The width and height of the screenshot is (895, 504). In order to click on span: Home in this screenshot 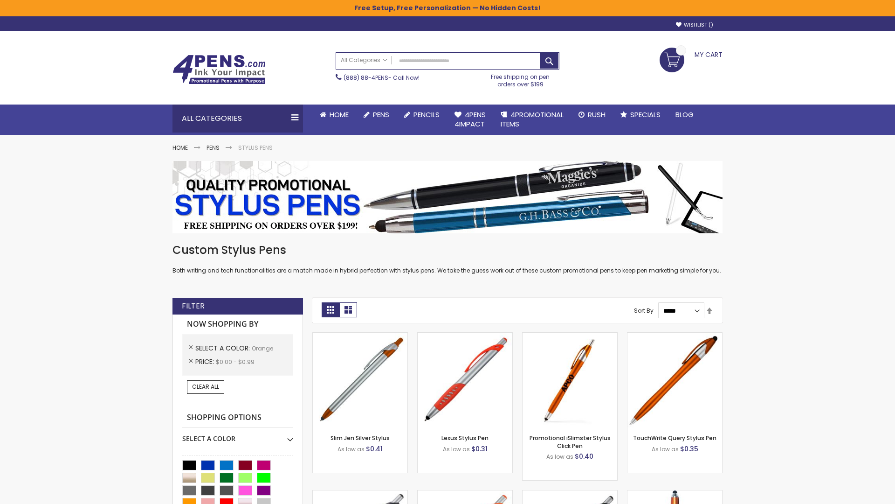, I will do `click(339, 114)`.